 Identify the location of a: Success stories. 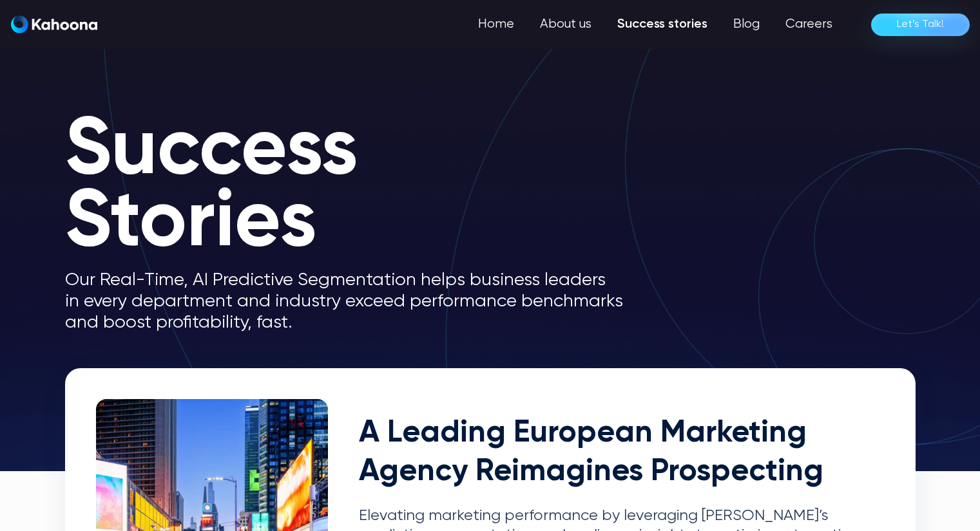
(662, 25).